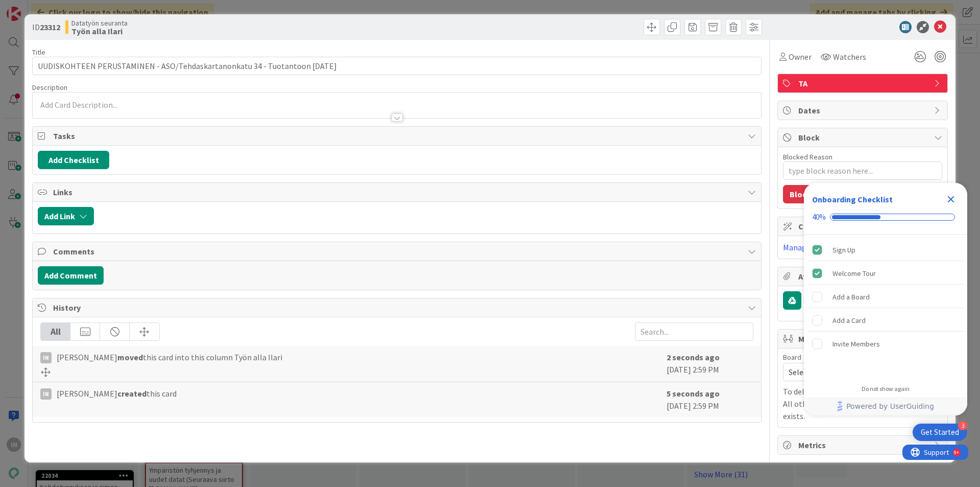  Describe the element at coordinates (793, 357) in the screenshot. I see `span: Board` at that location.